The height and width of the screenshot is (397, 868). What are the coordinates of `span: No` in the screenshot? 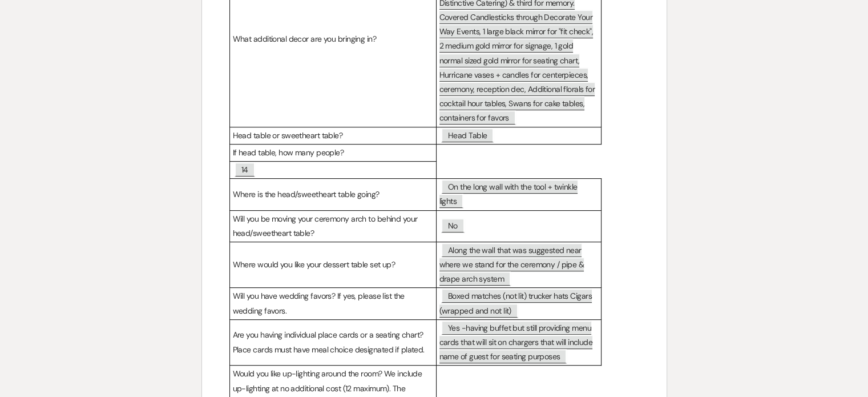 It's located at (452, 225).